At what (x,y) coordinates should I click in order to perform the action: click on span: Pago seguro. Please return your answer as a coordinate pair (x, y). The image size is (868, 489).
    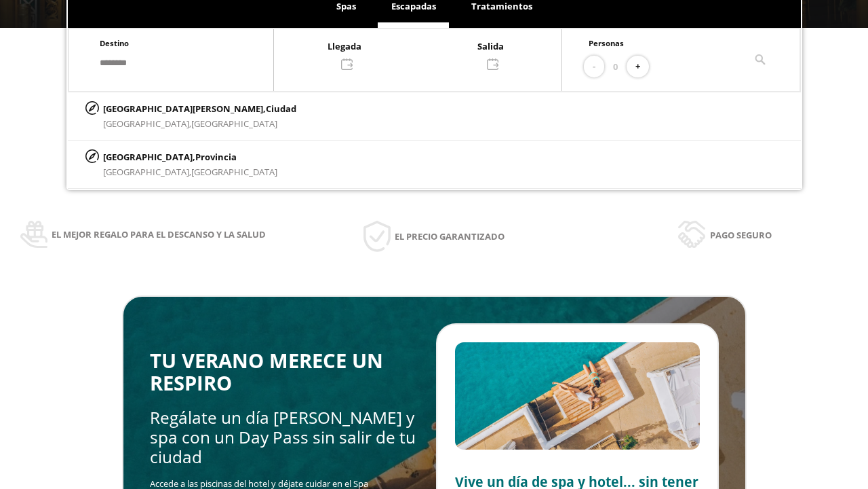
    Looking at the image, I should click on (741, 235).